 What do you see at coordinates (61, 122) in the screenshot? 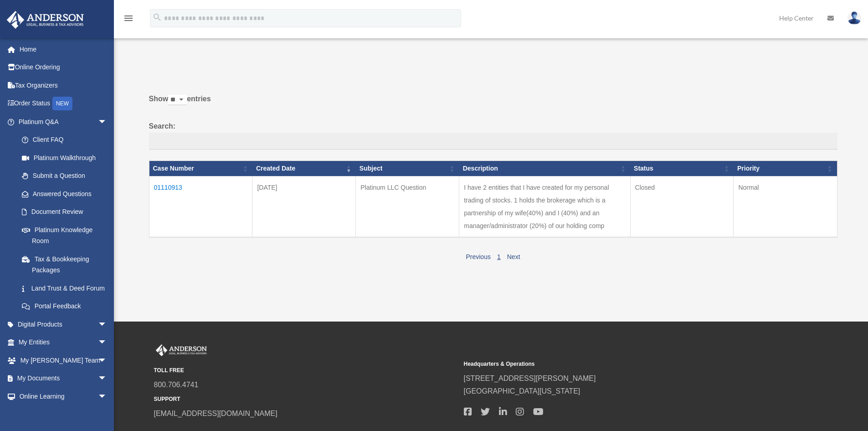
I see `a: Platinum Q&Aarrow_drop_down` at bounding box center [61, 122].